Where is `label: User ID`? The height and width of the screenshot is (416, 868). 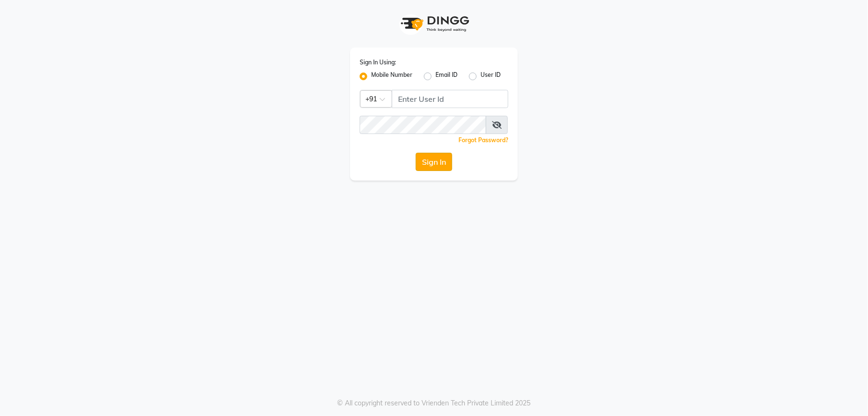
label: User ID is located at coordinates (491, 76).